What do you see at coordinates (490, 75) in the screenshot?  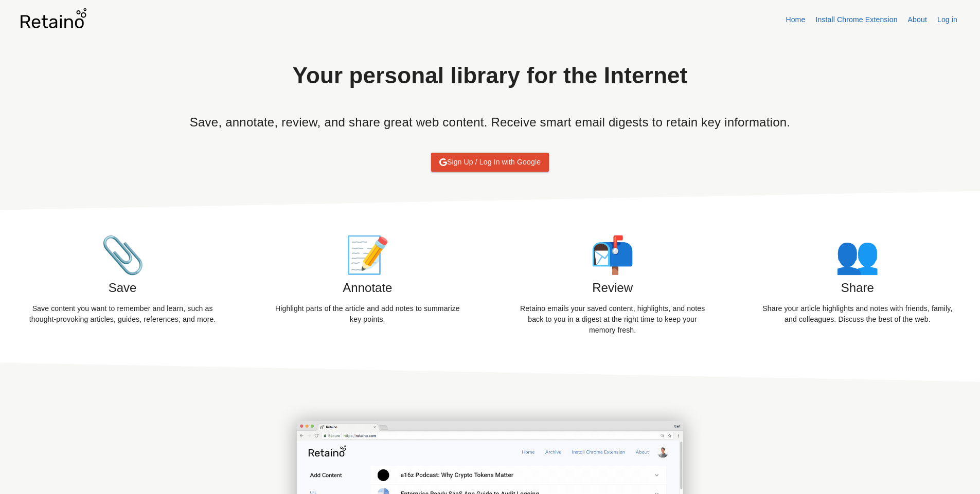 I see `p: Your personal library for the Internet` at bounding box center [490, 75].